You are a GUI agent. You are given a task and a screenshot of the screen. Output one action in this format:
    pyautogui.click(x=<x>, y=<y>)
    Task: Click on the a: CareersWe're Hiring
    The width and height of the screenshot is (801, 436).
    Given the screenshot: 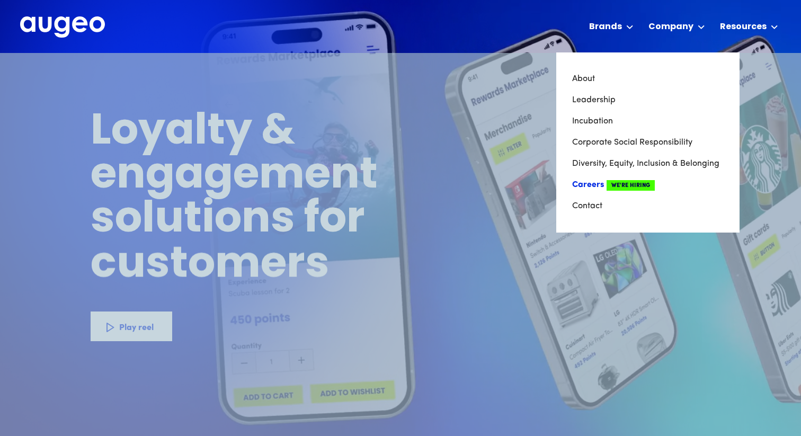 What is the action you would take?
    pyautogui.click(x=648, y=185)
    